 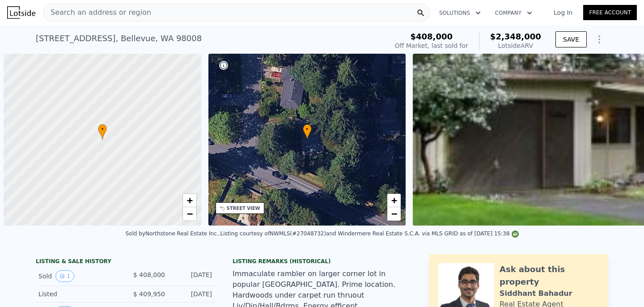 What do you see at coordinates (21, 12) in the screenshot?
I see `img: Lotside` at bounding box center [21, 12].